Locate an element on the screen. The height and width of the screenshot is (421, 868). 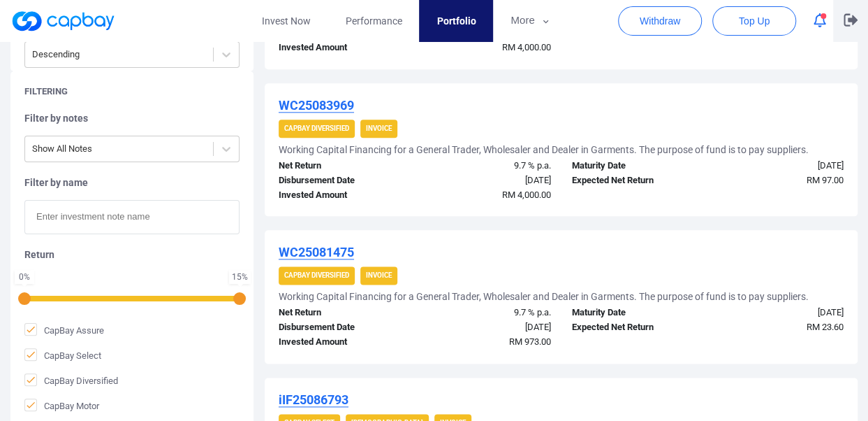
span: Performance is located at coordinates (373, 21).